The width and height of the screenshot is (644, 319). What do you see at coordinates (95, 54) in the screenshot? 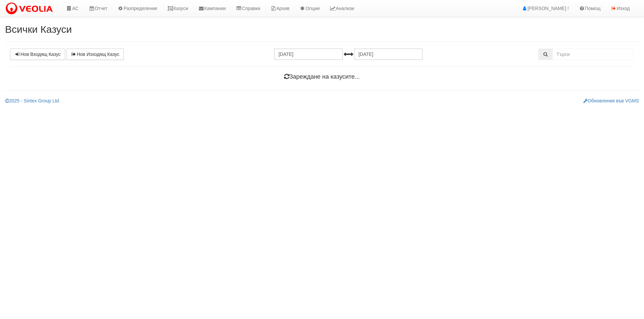
I see `a: Нов Изходящ Казус` at bounding box center [95, 54].